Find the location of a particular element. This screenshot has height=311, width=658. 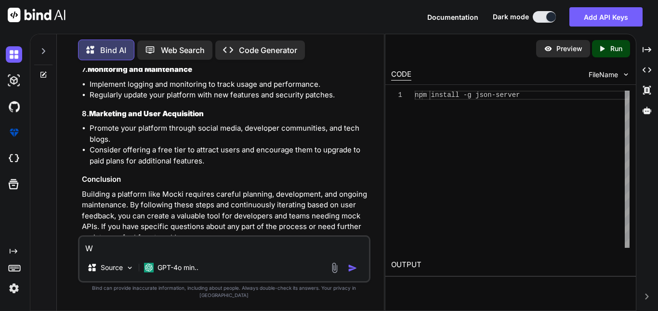

img: premium is located at coordinates (14, 132).